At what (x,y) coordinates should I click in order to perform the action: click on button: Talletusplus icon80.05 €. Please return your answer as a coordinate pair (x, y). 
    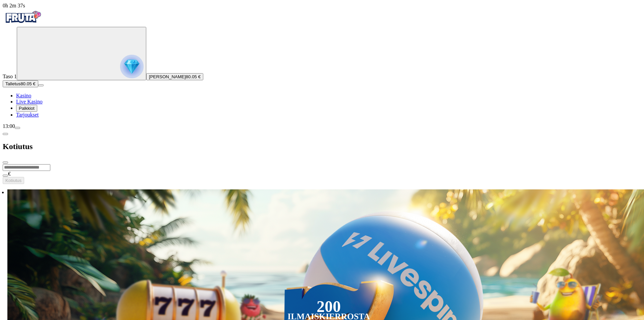
    Looking at the image, I should click on (21, 84).